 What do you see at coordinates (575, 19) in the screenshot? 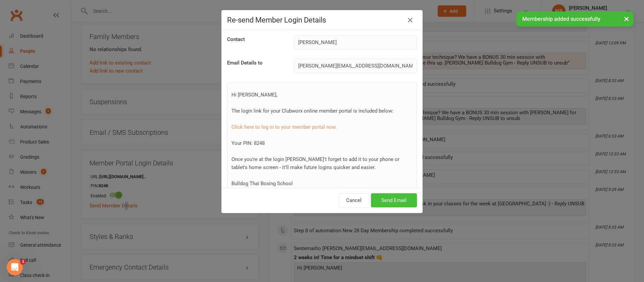
I see `div: Membership added successfully` at bounding box center [575, 19].